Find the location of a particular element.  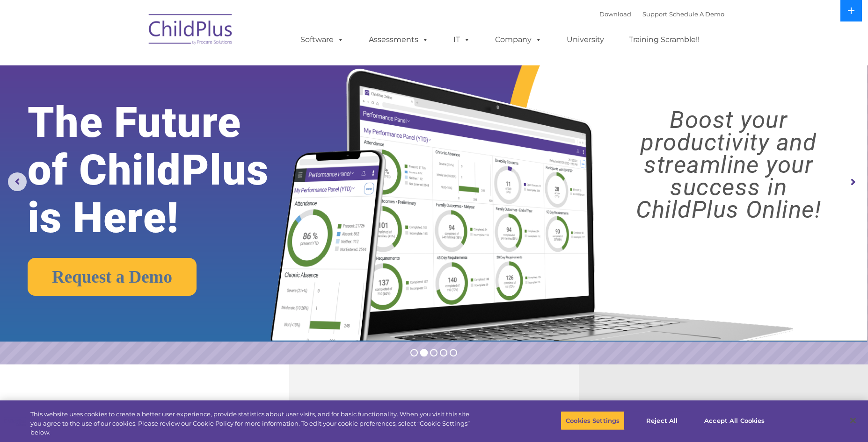

a: Training Scramble!! is located at coordinates (664, 40).